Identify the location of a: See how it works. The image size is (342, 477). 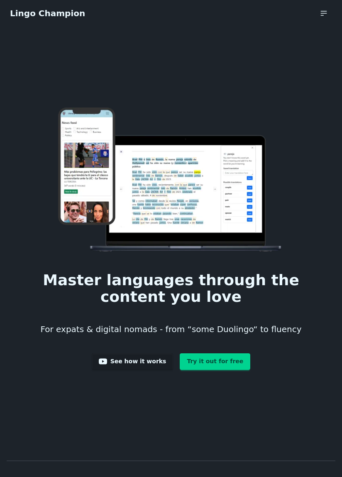
(132, 362).